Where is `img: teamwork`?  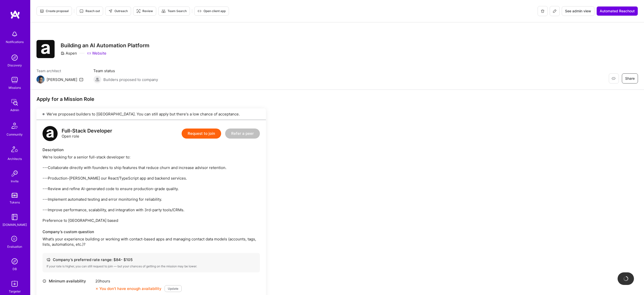
img: teamwork is located at coordinates (15, 80).